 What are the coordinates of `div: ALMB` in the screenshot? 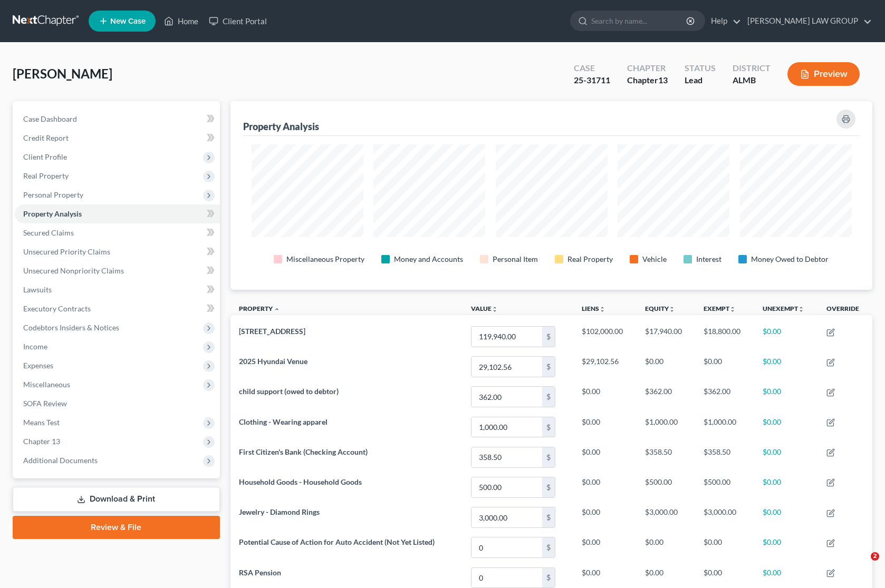 It's located at (751, 80).